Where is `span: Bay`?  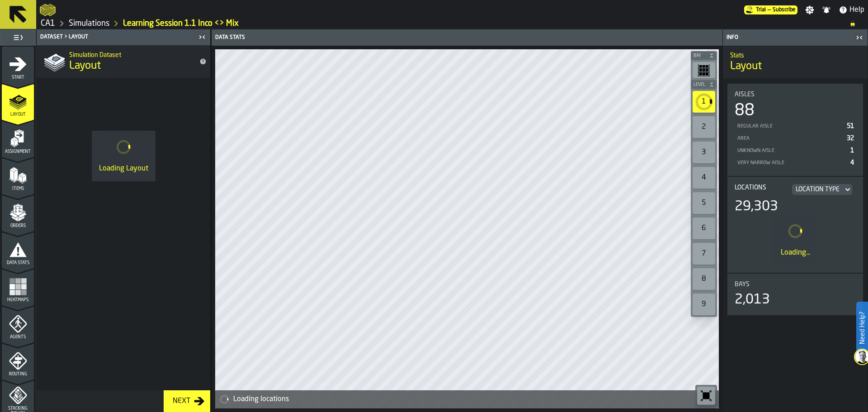 span: Bay is located at coordinates (700, 56).